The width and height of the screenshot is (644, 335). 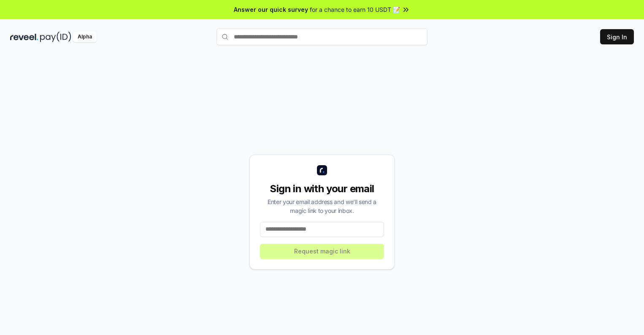 What do you see at coordinates (355, 9) in the screenshot?
I see `span: for a chance to earn 10 USDT 📝` at bounding box center [355, 9].